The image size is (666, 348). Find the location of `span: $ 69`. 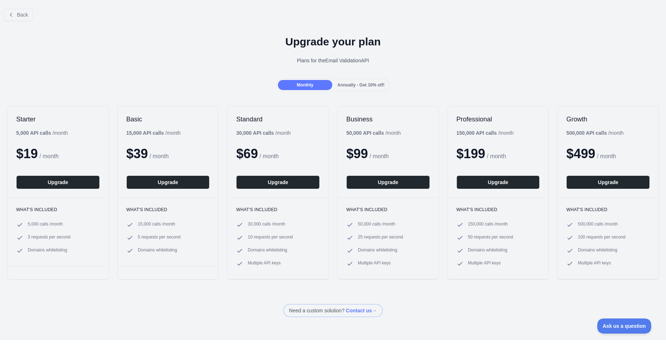

span: $ 69 is located at coordinates (247, 153).